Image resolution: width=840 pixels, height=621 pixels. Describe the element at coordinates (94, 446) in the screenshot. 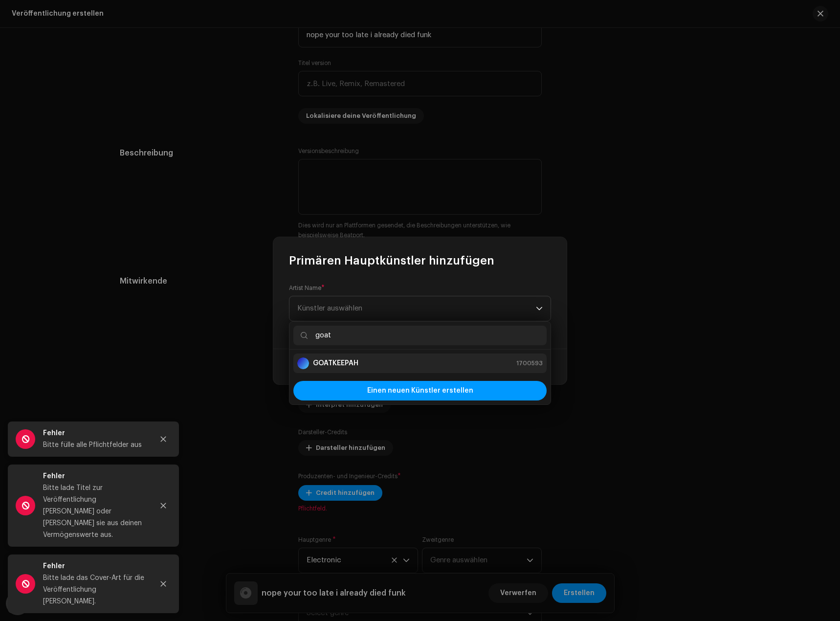

I see `div: Bitte fülle alle Pflichtfelder aus` at that location.